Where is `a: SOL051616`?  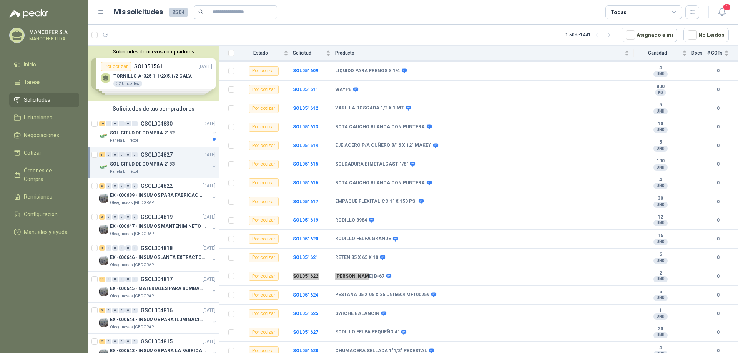 a: SOL051616 is located at coordinates (306, 183).